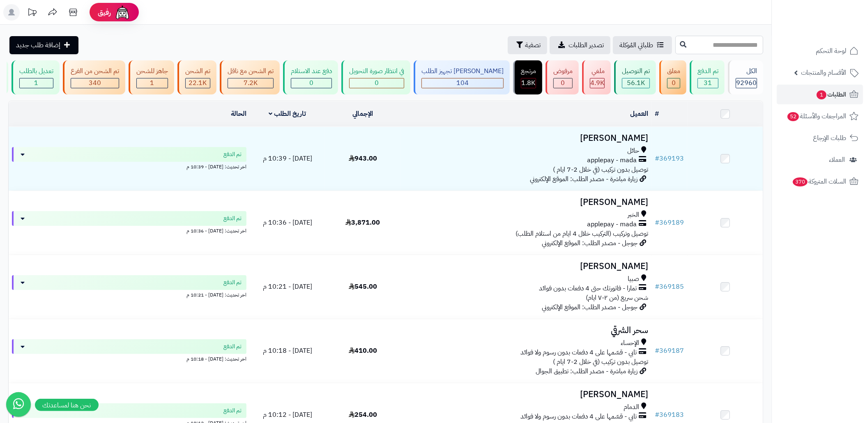 This screenshot has height=423, width=868. Describe the element at coordinates (287, 114) in the screenshot. I see `a: تاريخ الطلب` at that location.